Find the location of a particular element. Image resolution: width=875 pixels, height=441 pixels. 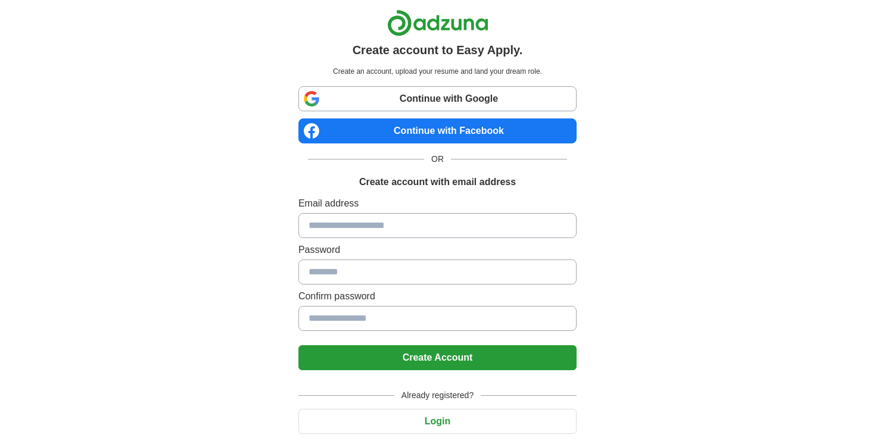

p: Create an account, upload your resume and land your dream role. is located at coordinates (437, 71).